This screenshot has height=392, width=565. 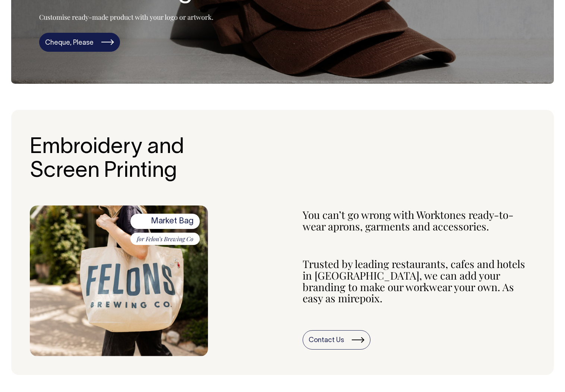 I want to click on p: You can’t go wrong with Worktones ready-to-wear aprons, garments and accessories., so click(x=419, y=221).